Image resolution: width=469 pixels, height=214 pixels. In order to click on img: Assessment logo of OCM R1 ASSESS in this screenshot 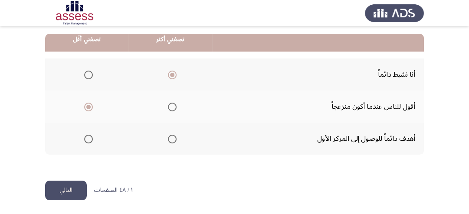, I will do `click(75, 13)`.